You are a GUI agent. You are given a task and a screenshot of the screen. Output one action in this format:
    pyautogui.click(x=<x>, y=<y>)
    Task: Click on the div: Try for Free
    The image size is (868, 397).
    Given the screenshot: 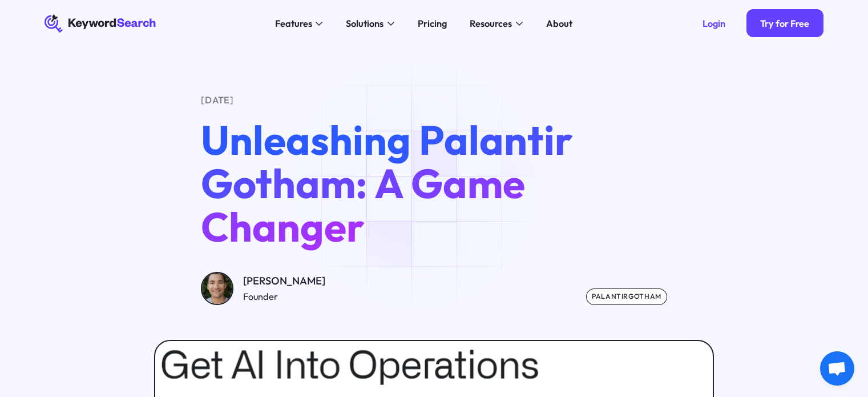 What is the action you would take?
    pyautogui.click(x=785, y=24)
    